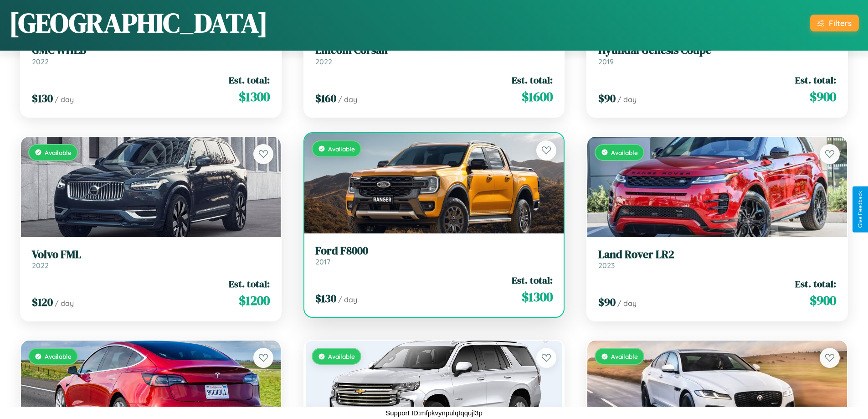 The width and height of the screenshot is (868, 419). Describe the element at coordinates (860, 210) in the screenshot. I see `div: Give Feedback` at that location.